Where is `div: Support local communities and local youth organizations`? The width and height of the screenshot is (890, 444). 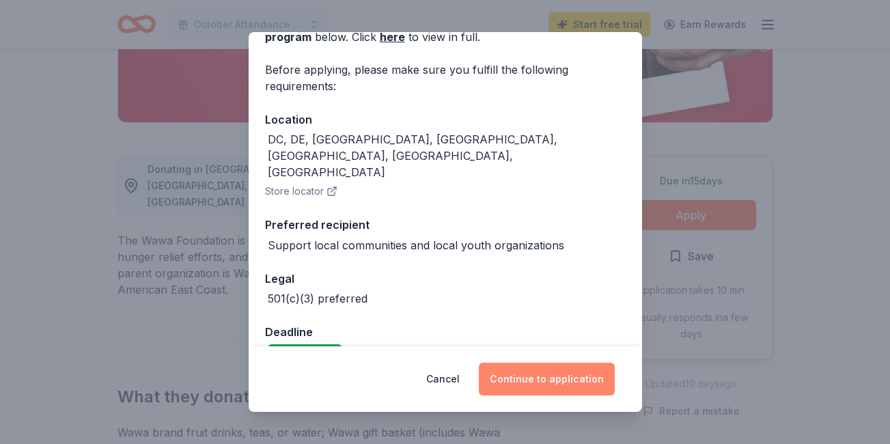
div: Support local communities and local youth organizations is located at coordinates (416, 245).